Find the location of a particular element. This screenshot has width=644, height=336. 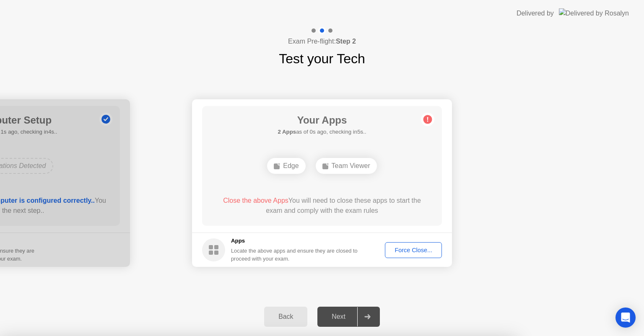

div: You will need to close these apps to start the exam and comply with the exam rules is located at coordinates (322, 206).